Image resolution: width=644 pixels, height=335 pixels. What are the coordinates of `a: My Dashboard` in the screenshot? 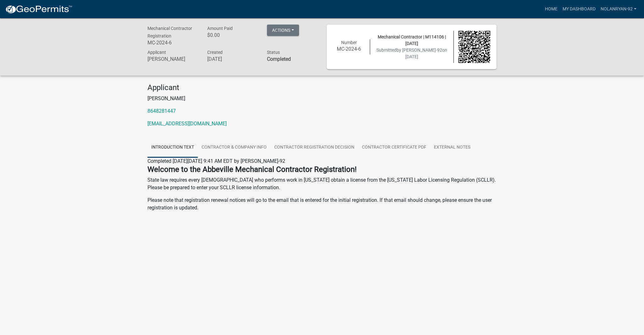 It's located at (579, 9).